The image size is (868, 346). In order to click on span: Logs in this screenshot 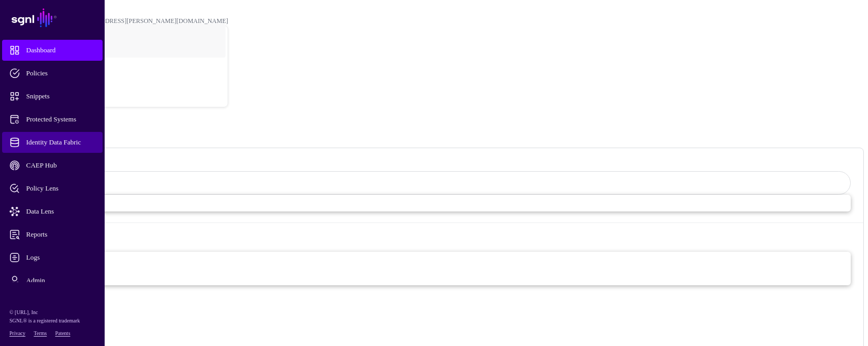, I will do `click(60, 257)`.